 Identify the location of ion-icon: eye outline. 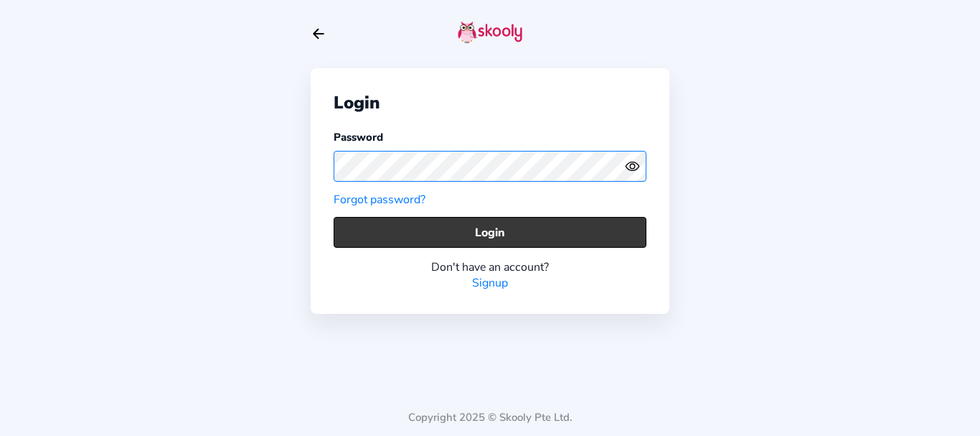
(632, 166).